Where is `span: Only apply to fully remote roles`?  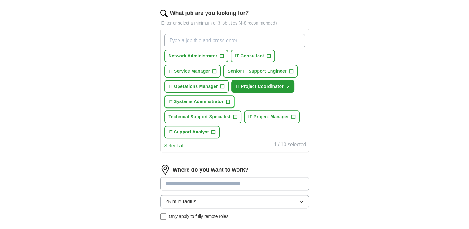
span: Only apply to fully remote roles is located at coordinates (199, 216).